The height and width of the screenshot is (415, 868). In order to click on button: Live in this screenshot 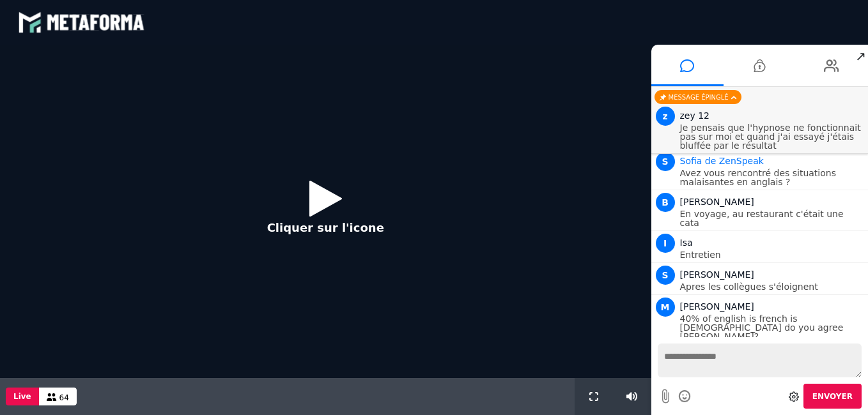, I will do `click(23, 397)`.